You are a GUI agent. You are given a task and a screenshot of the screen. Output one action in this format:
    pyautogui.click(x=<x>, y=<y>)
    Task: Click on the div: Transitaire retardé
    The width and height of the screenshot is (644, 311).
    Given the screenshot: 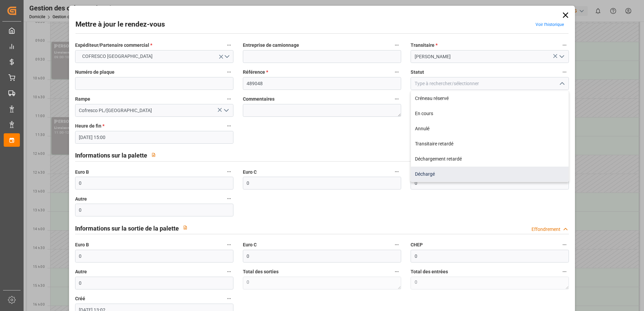 What is the action you would take?
    pyautogui.click(x=490, y=144)
    